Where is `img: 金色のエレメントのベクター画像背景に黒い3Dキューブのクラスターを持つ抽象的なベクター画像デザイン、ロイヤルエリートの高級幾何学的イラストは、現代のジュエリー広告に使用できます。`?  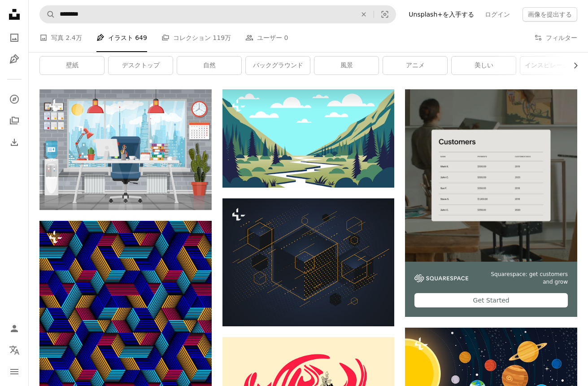 img: 金色のエレメントのベクター画像背景に黒い3Dキューブのクラスターを持つ抽象的なベクター画像デザイン、ロイヤルエリートの高級幾何学的イラストは、現代のジュエリー広告に使用できます。 is located at coordinates (308, 262).